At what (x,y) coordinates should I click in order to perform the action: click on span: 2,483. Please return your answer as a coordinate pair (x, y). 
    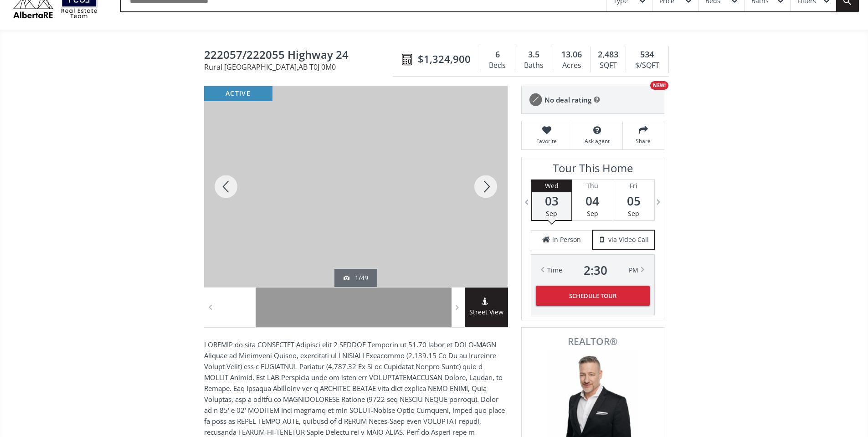
    Looking at the image, I should click on (608, 55).